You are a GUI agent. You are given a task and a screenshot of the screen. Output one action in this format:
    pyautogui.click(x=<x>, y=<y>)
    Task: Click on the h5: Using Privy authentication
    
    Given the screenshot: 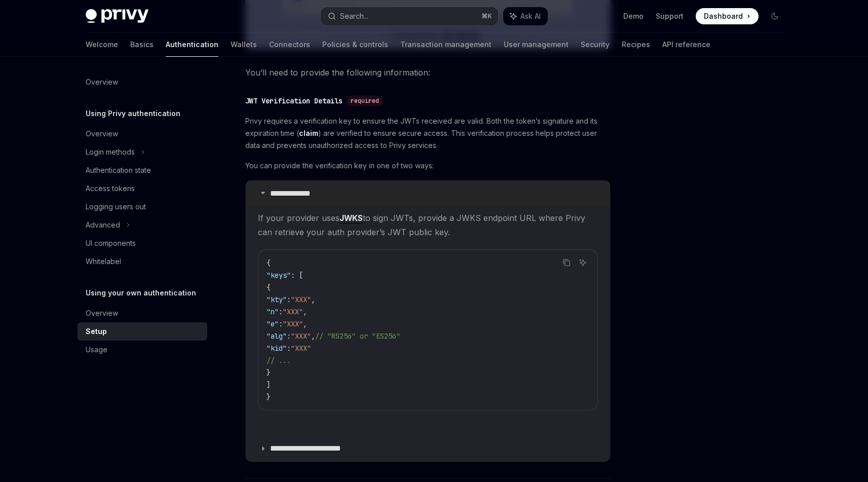 What is the action you would take?
    pyautogui.click(x=133, y=113)
    